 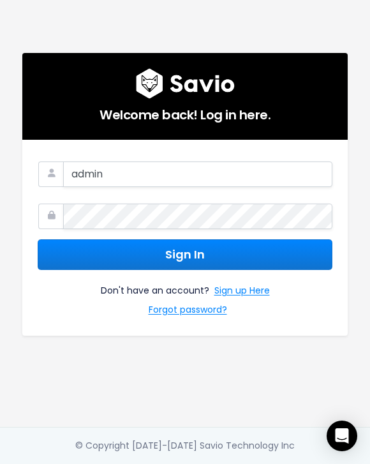 What do you see at coordinates (342, 436) in the screenshot?
I see `div: Open Intercom Messenger` at bounding box center [342, 436].